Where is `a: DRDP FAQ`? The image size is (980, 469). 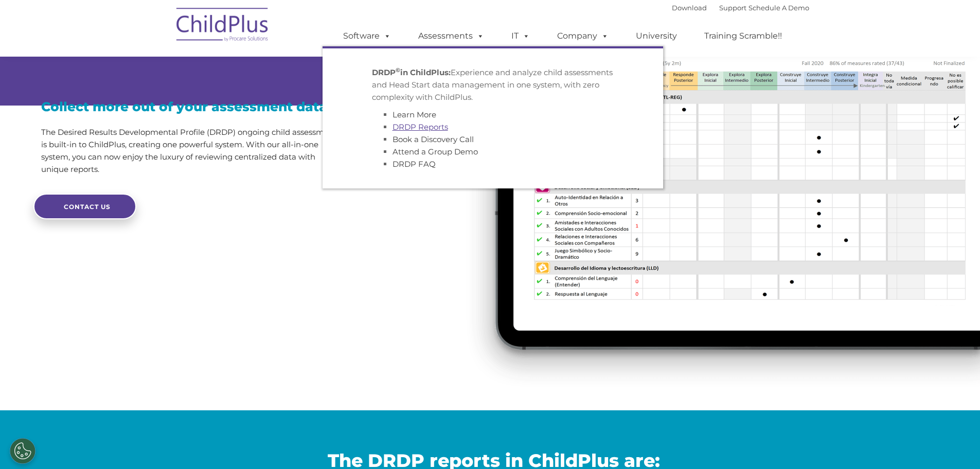
a: DRDP FAQ is located at coordinates (414, 164).